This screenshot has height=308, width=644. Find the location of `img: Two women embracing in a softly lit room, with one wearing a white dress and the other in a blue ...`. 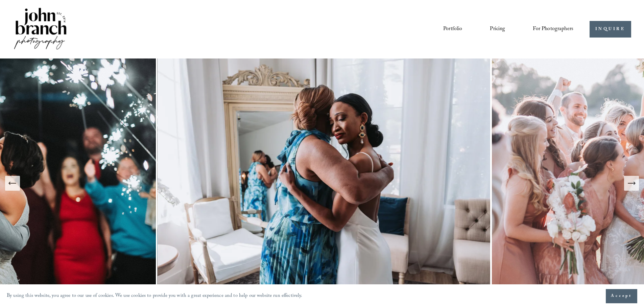

img: Two women embracing in a softly lit room, with one wearing a white dress and the other in a blue ... is located at coordinates (324, 183).